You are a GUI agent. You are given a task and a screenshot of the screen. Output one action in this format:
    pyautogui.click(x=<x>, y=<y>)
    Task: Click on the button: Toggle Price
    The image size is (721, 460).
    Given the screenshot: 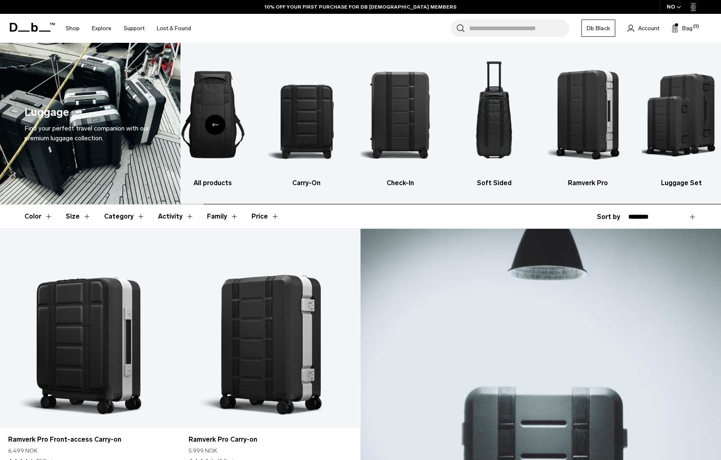 What is the action you would take?
    pyautogui.click(x=265, y=217)
    